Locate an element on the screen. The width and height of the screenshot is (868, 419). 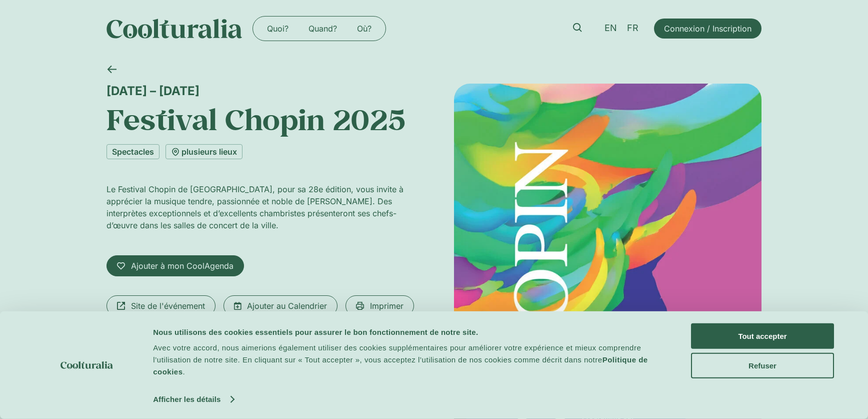
div: Nous utilisons des cookies essentiels pour assurer le bon fonctionnement de notre site. is located at coordinates (411, 332).